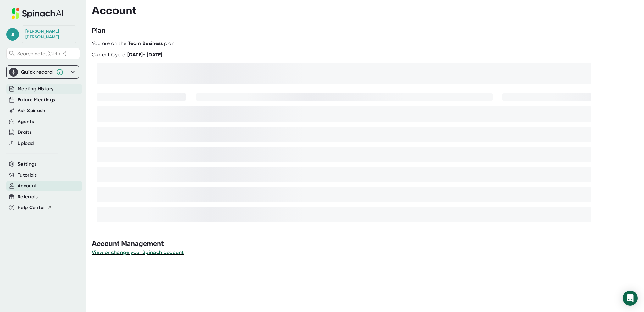  I want to click on button: View or change your Spinach account, so click(138, 252).